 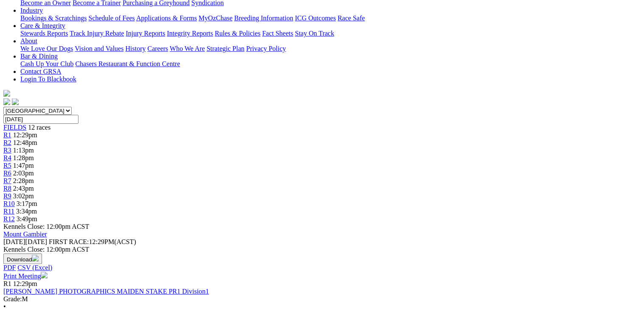 What do you see at coordinates (13, 299) in the screenshot?
I see `span: Grade:` at bounding box center [13, 299].